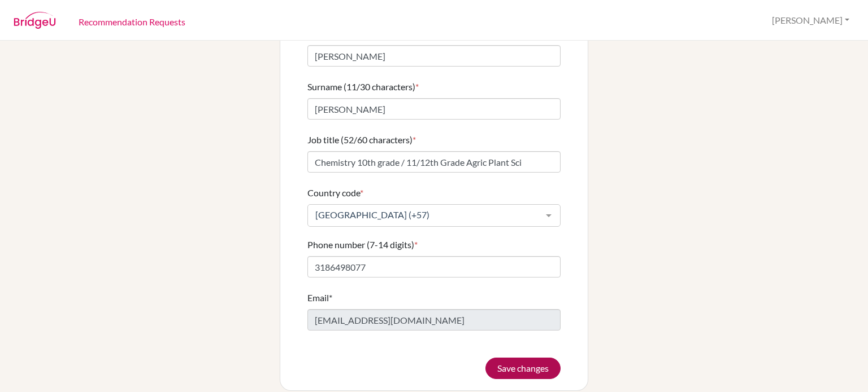 The width and height of the screenshot is (868, 392). What do you see at coordinates (132, 21) in the screenshot?
I see `a: Recommendation Requests` at bounding box center [132, 21].